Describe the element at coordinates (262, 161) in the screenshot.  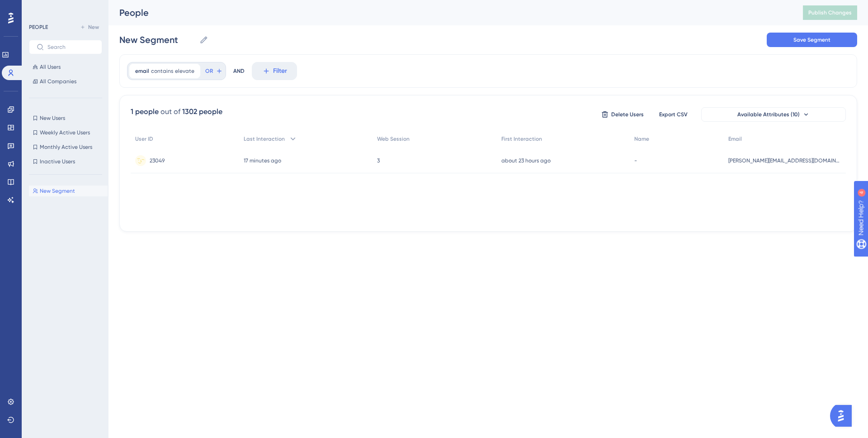
I see `time: 17 minutes ago` at that location.